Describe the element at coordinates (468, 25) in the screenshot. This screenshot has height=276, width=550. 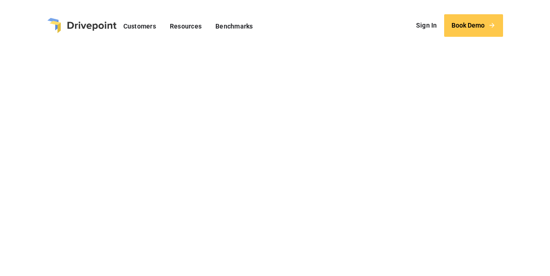
I see `div: Book Demo` at that location.